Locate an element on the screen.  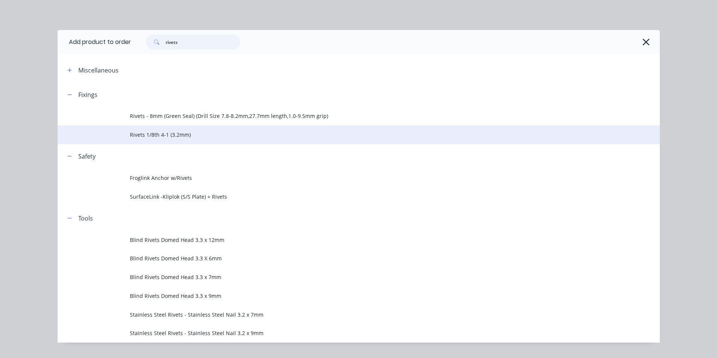
span: Stainless Steel Rivets - Stainless Steel Nail 3.2 x 9mm is located at coordinates (342, 333).